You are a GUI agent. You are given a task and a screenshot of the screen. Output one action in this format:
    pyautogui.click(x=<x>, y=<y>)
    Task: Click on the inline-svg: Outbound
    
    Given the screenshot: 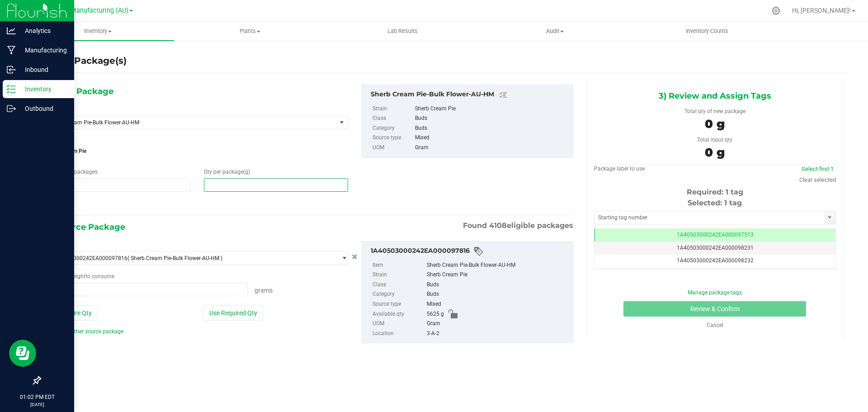 What is the action you would take?
    pyautogui.click(x=11, y=109)
    